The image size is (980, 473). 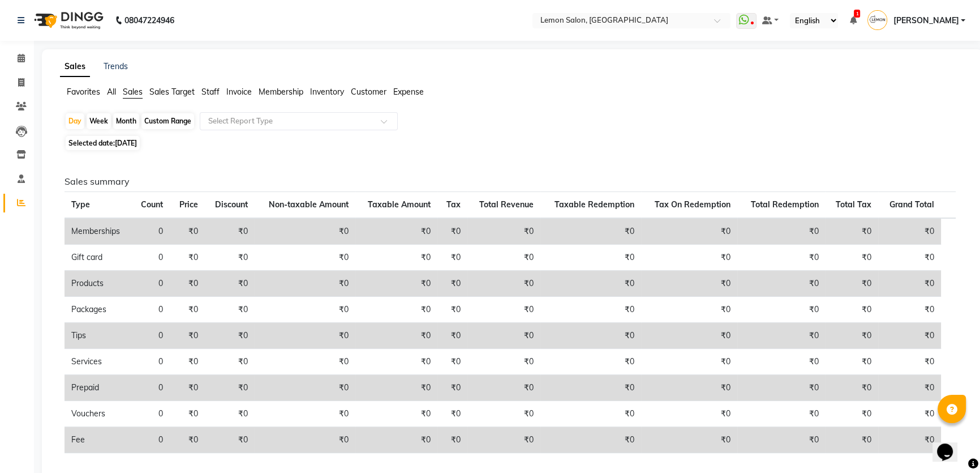 What do you see at coordinates (877, 20) in the screenshot?
I see `img: Anamta Sayyed` at bounding box center [877, 20].